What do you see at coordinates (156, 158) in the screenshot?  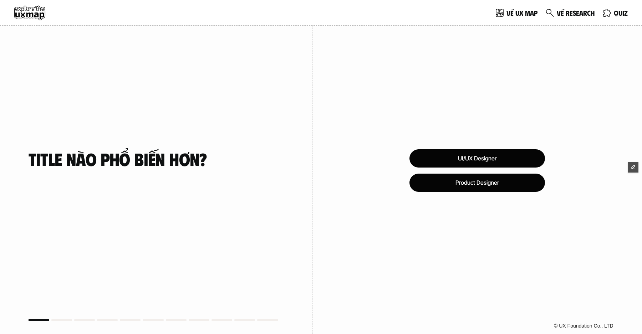 I see `h4: Title nào phổ biến hơn?` at bounding box center [156, 158].